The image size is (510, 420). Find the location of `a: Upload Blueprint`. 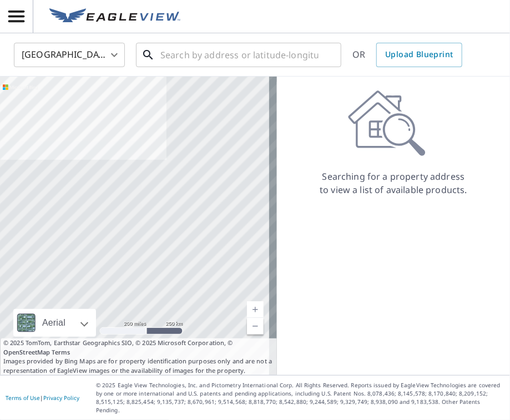

a: Upload Blueprint is located at coordinates (419, 55).